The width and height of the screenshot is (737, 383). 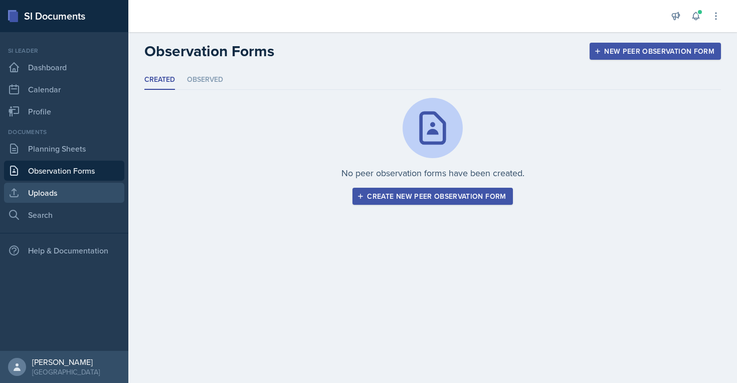 I want to click on p: No peer observation forms have been created., so click(x=433, y=173).